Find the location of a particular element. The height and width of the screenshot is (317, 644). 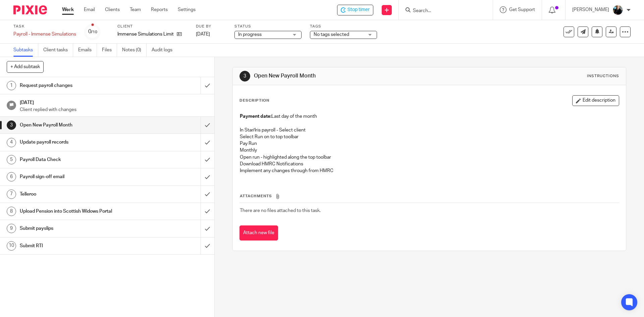

img: Pixie is located at coordinates (30, 10).